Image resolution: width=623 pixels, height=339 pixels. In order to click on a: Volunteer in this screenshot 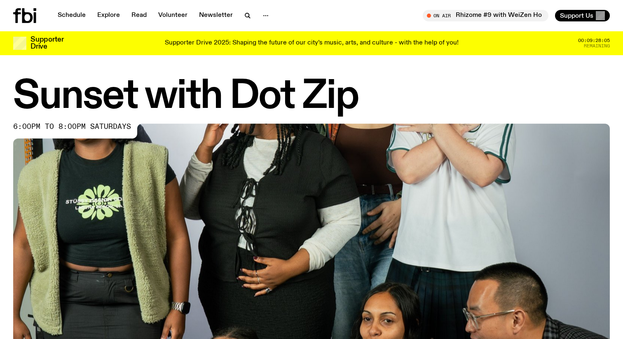, I will do `click(173, 16)`.